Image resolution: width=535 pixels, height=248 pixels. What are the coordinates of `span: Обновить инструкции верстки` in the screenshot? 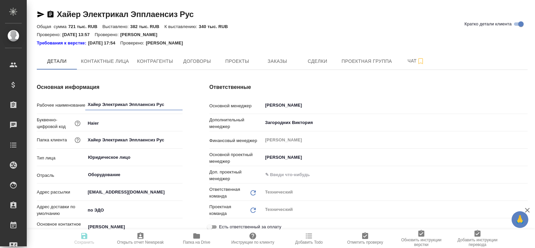 It's located at (421, 242).